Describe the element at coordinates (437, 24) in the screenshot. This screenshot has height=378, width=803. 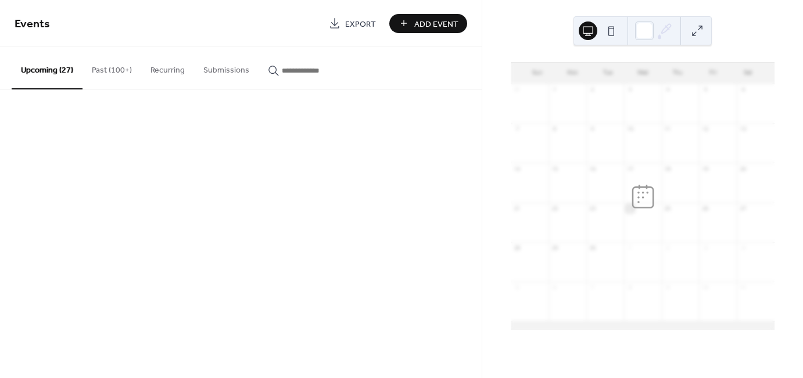
I see `span: Add Event` at that location.